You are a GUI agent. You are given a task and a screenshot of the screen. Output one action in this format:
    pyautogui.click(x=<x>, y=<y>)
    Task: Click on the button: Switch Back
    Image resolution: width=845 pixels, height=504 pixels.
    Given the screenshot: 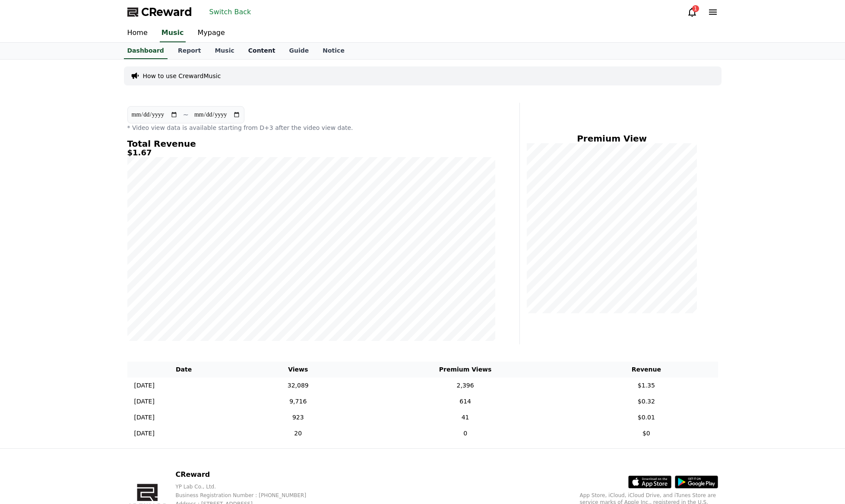 What is the action you would take?
    pyautogui.click(x=230, y=12)
    